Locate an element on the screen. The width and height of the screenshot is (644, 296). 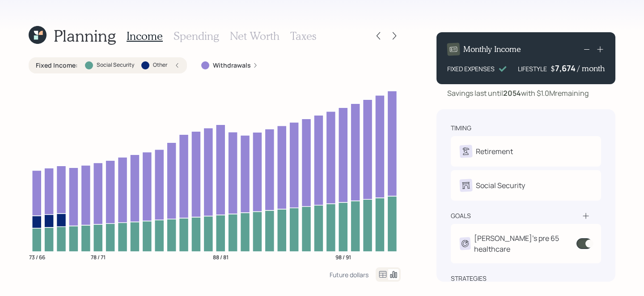
tspan: 98 / 91 is located at coordinates (343, 256).